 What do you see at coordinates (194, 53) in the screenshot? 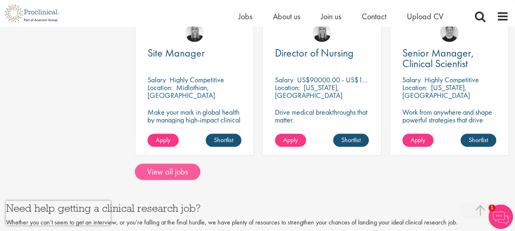
I see `a: Site Manager` at bounding box center [194, 53].